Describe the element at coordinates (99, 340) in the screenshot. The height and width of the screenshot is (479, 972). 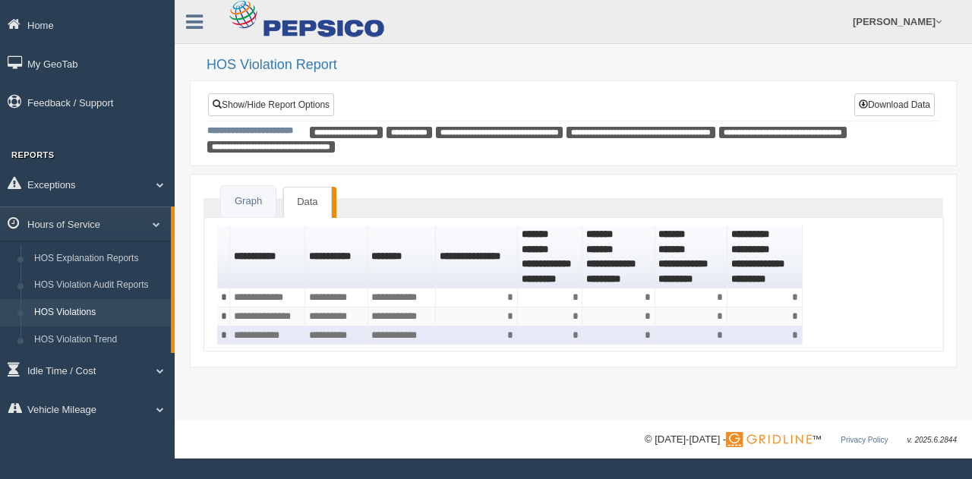
I see `a: HOS Violation Trend` at that location.